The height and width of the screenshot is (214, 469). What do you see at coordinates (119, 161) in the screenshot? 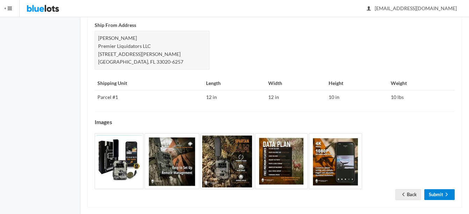
I see `img: d992bb81-cc01-4a4b-9057-d5edf9cacddd-1756041496.jpg` at bounding box center [119, 161].